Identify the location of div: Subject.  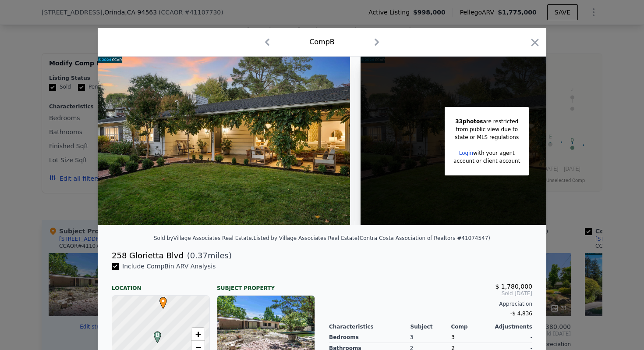
(431, 327).